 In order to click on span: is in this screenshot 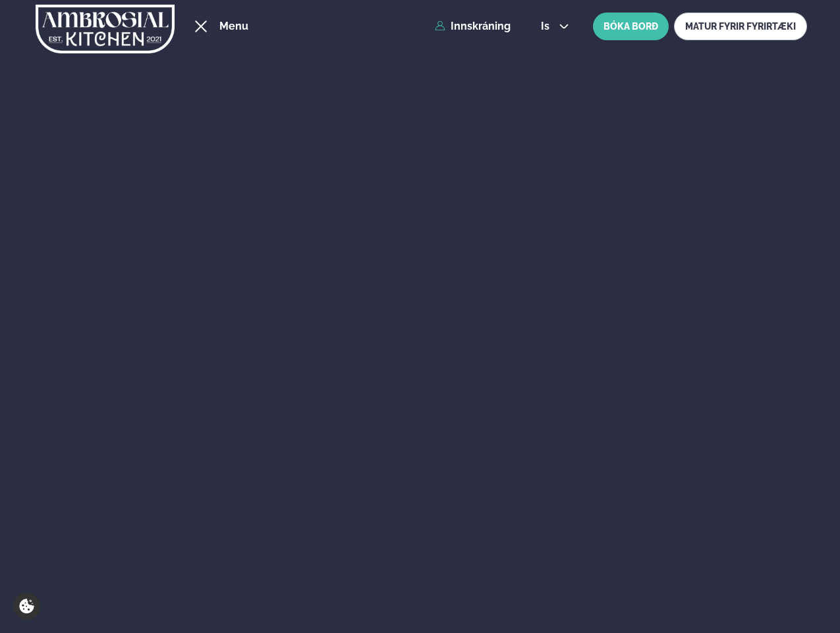, I will do `click(547, 26)`.